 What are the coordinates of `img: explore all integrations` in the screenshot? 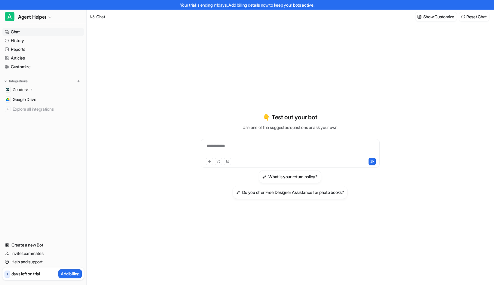 It's located at (8, 109).